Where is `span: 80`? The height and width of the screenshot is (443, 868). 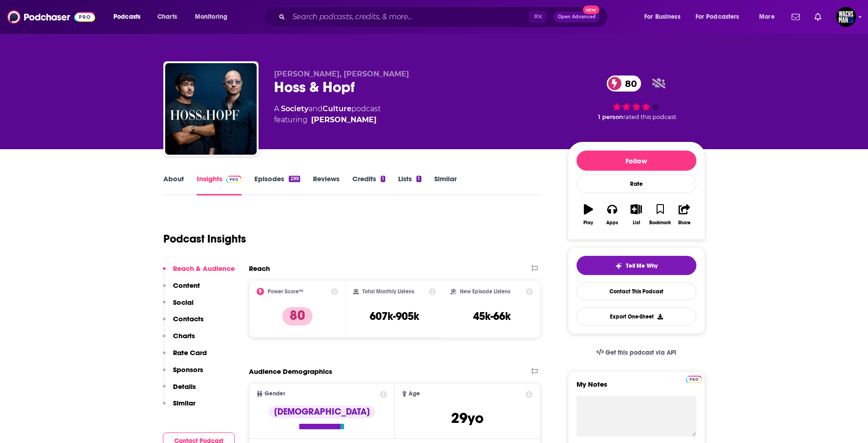
span: 80 is located at coordinates (629, 83).